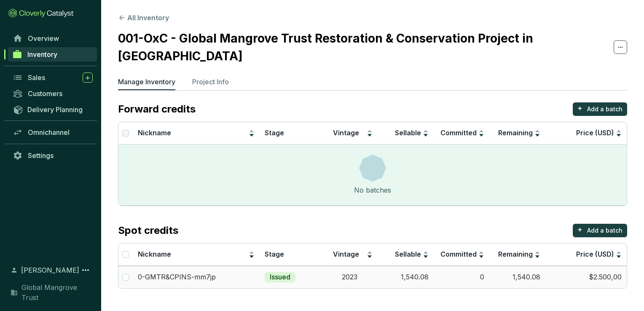 Image resolution: width=644 pixels, height=311 pixels. Describe the element at coordinates (40, 156) in the screenshot. I see `span: Settings` at that location.